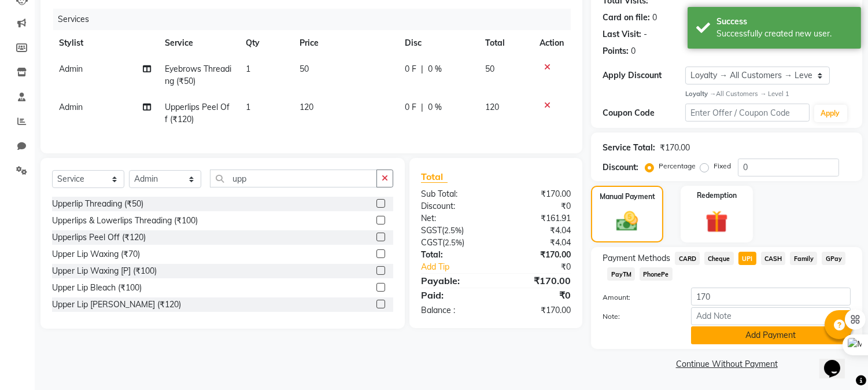 This screenshot has height=390, width=868. What do you see at coordinates (438, 43) in the screenshot?
I see `th: Disc` at bounding box center [438, 43].